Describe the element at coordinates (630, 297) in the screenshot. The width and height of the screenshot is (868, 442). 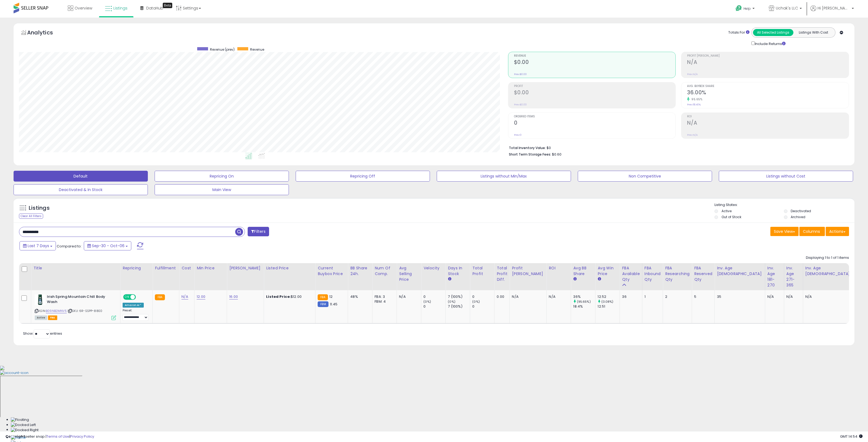
I see `div: 36` at that location.